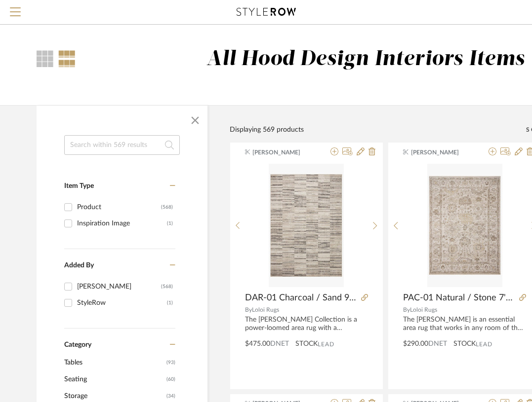 This screenshot has width=532, height=402. I want to click on img: PAC-01 Natural / Stone 7'10" x 10'0", so click(464, 226).